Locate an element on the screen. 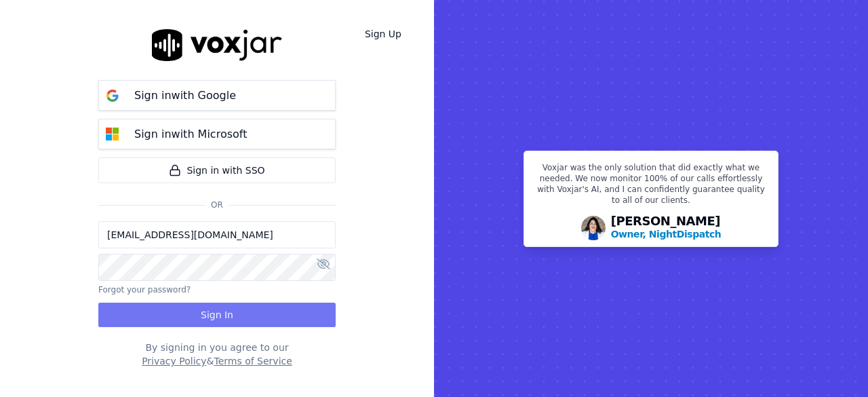 This screenshot has width=868, height=397. button: Terms of Service is located at coordinates (252, 361).